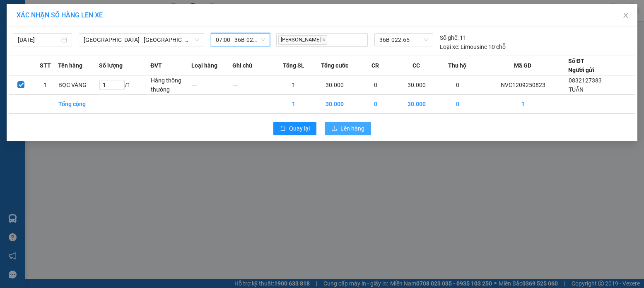 The image size is (644, 288). Describe the element at coordinates (240, 40) in the screenshot. I see `span: 07:00 - 36B-022.65` at that location.